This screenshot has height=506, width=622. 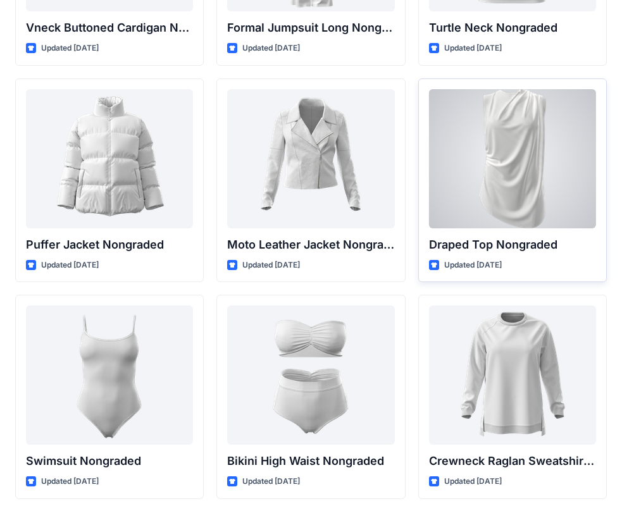 What do you see at coordinates (109, 28) in the screenshot?
I see `p: Vneck Buttoned Cardigan Nongraded` at bounding box center [109, 28].